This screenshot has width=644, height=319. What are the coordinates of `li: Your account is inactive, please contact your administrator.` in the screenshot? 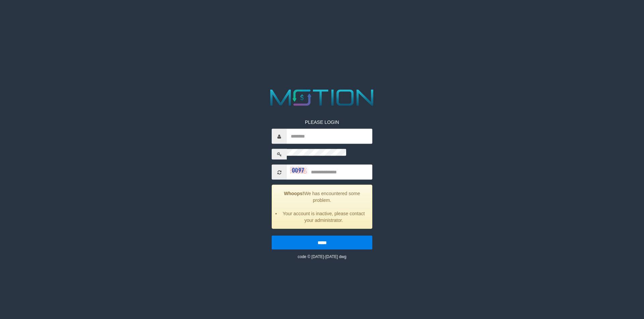 It's located at (324, 217).